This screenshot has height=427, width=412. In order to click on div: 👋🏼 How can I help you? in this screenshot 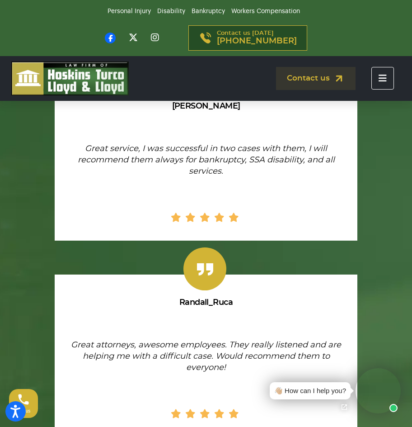, I will do `click(310, 391)`.